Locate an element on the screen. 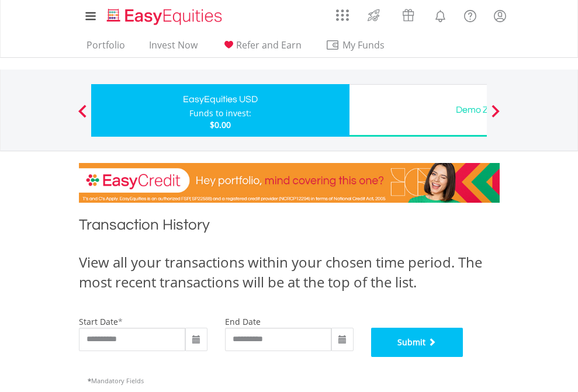 The width and height of the screenshot is (578, 392). div: Funds to invest: is located at coordinates (220, 113).